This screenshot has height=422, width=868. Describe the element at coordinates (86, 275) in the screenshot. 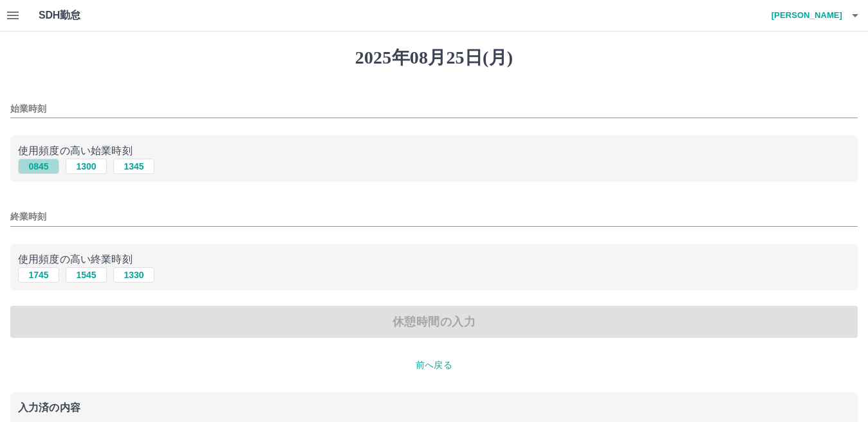

I see `button: 1545` at that location.